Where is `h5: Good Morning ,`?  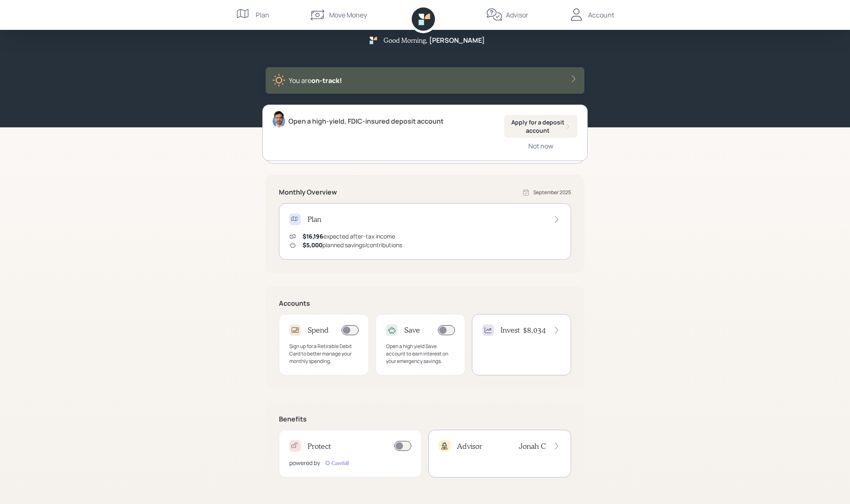
h5: Good Morning , is located at coordinates (406, 39).